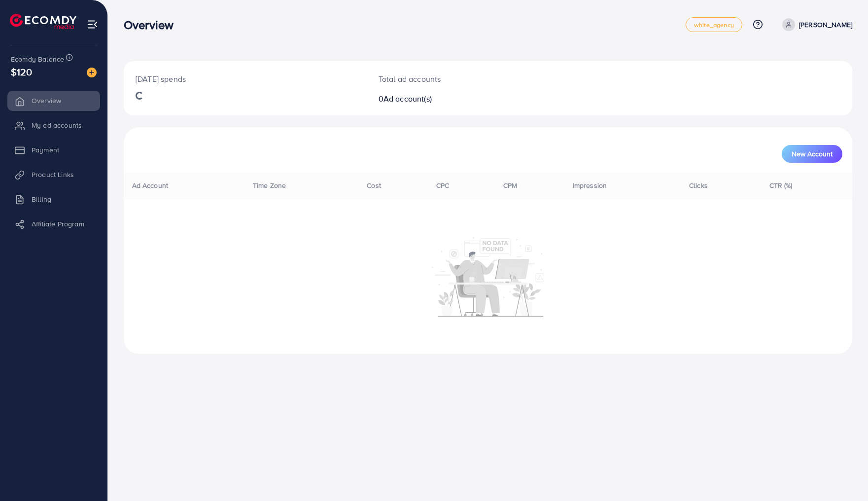  I want to click on img: logo, so click(43, 21).